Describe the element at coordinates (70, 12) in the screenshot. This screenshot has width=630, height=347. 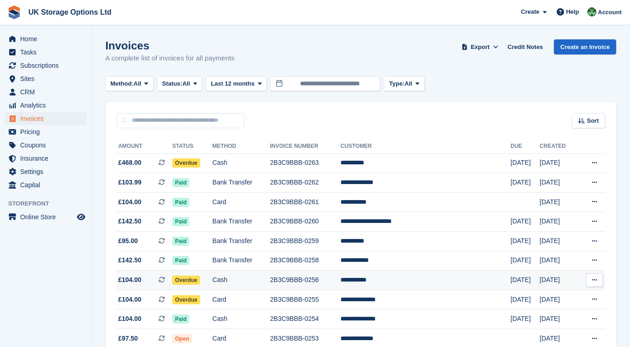
I see `a: UK Storage Options Ltd` at that location.